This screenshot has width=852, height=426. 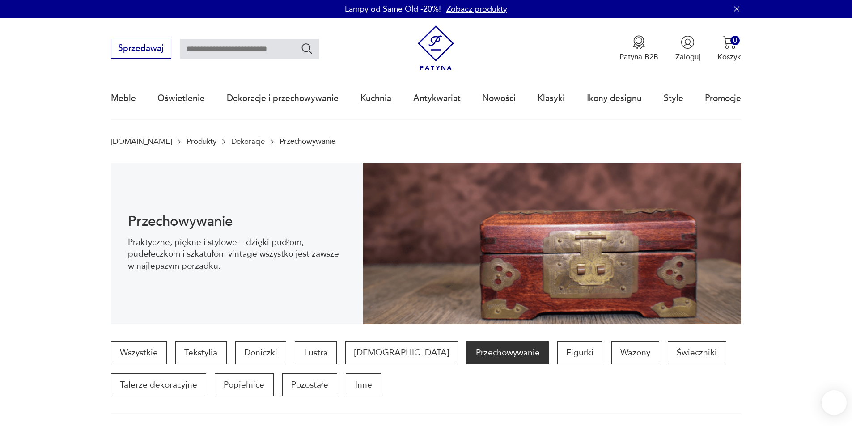 What do you see at coordinates (393, 9) in the screenshot?
I see `p: Lampy od Same Old -20%!` at bounding box center [393, 9].